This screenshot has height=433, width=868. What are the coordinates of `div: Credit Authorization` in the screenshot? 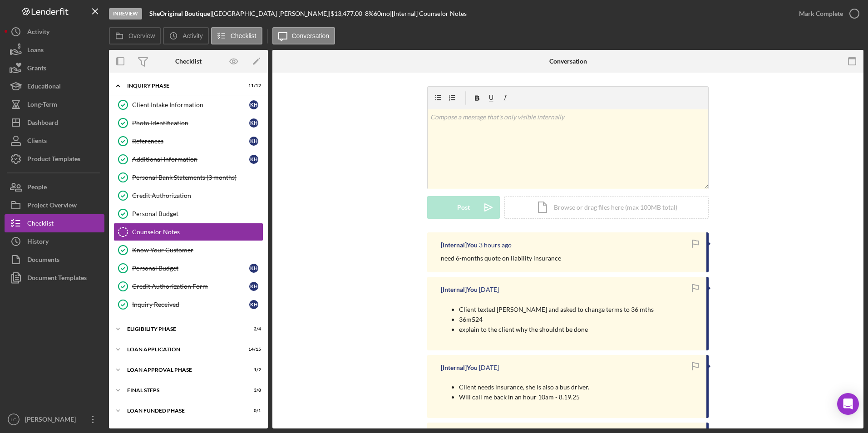 It's located at (198, 195).